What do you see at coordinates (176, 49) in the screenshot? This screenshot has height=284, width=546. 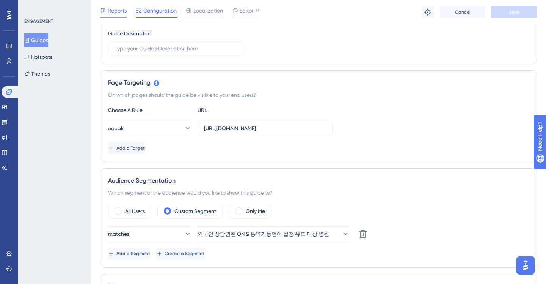 I see `input: Type your Guide’s Description here` at bounding box center [176, 49].